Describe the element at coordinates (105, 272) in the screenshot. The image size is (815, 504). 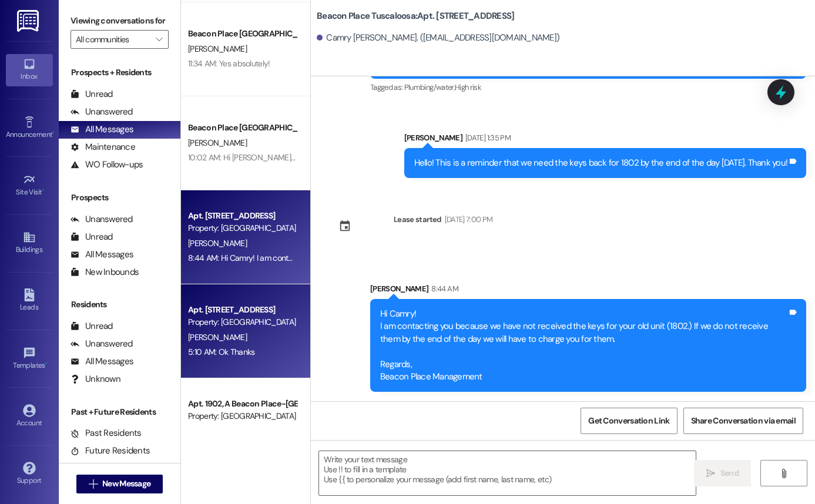
I see `div: New Inbounds` at that location.